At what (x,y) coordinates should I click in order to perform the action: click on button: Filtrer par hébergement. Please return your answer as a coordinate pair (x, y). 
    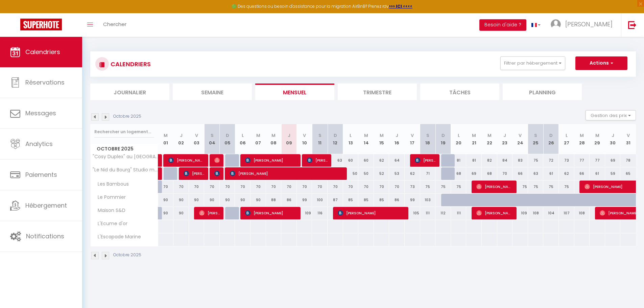
    Looking at the image, I should click on (533, 63).